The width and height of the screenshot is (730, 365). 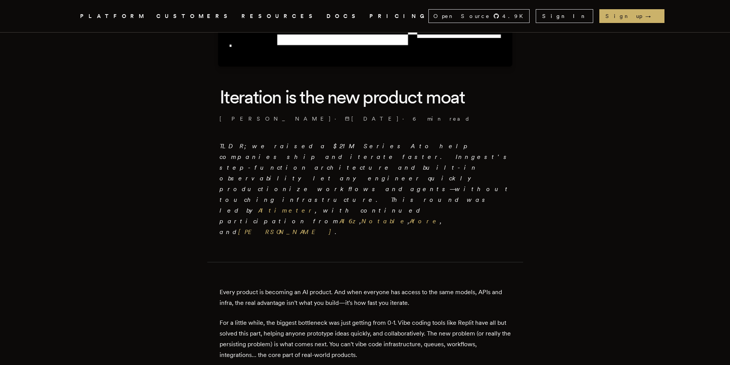 I want to click on h1: Iteration is the new product moat, so click(x=365, y=97).